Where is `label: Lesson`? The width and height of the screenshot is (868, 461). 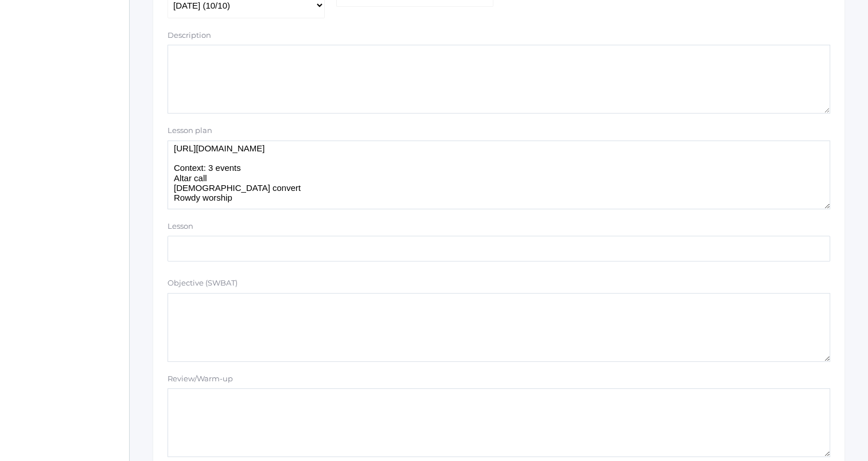 label: Lesson is located at coordinates (180, 227).